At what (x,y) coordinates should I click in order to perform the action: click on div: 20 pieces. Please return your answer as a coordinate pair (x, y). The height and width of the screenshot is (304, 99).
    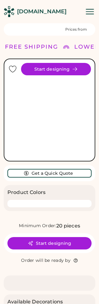
    Looking at the image, I should click on (68, 226).